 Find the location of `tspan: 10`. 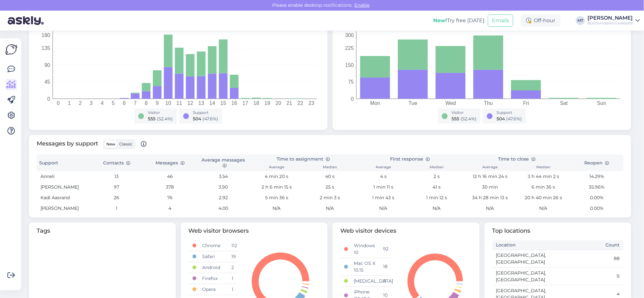

tspan: 10 is located at coordinates (168, 103).